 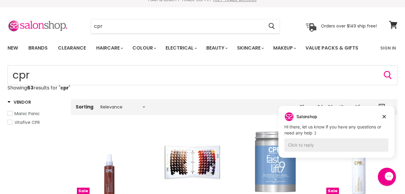 What do you see at coordinates (181, 48) in the screenshot?
I see `a: Electrical` at bounding box center [181, 48].